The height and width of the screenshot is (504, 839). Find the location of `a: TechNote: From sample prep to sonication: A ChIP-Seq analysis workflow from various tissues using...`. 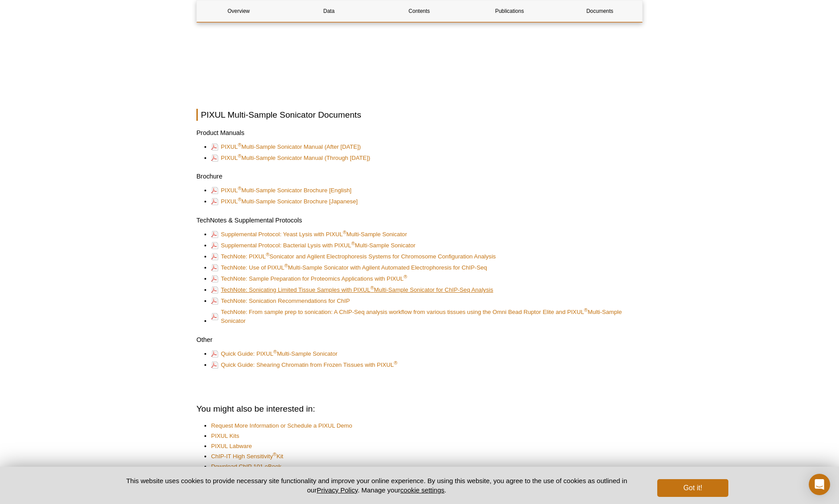

a: TechNote: From sample prep to sonication: A ChIP-Seq analysis workflow from various tissues using... is located at coordinates (422, 316).